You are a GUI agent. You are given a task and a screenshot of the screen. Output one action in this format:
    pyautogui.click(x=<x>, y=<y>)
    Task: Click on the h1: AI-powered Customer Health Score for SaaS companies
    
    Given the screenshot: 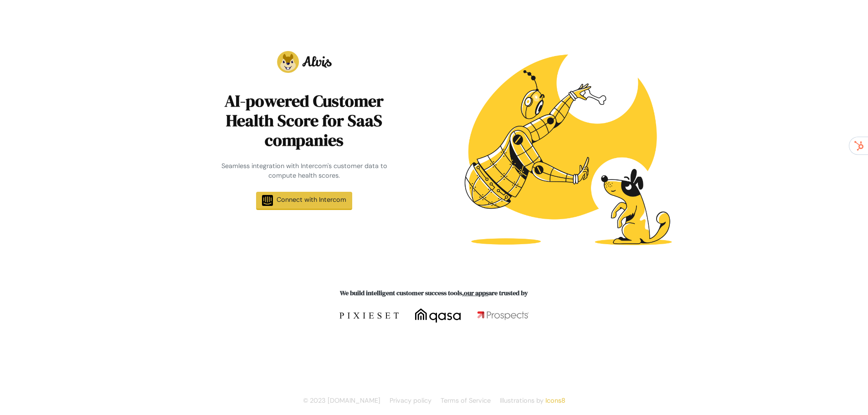 What is the action you would take?
    pyautogui.click(x=304, y=121)
    